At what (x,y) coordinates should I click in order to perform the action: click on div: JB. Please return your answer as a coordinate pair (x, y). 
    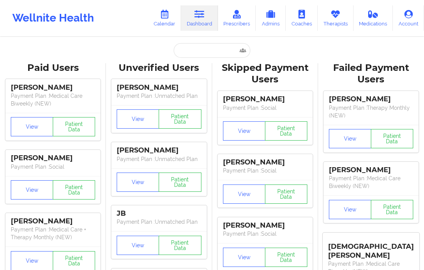
    Looking at the image, I should click on (159, 213).